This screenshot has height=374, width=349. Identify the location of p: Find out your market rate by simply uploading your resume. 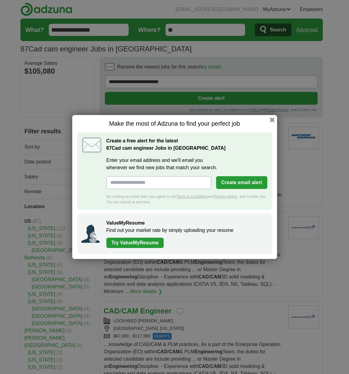
(186, 231).